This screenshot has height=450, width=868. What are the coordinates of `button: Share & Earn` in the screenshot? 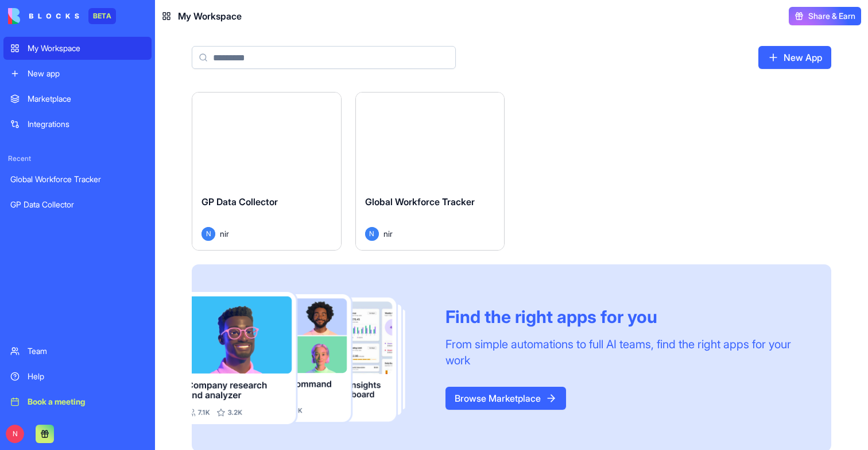 It's located at (825, 16).